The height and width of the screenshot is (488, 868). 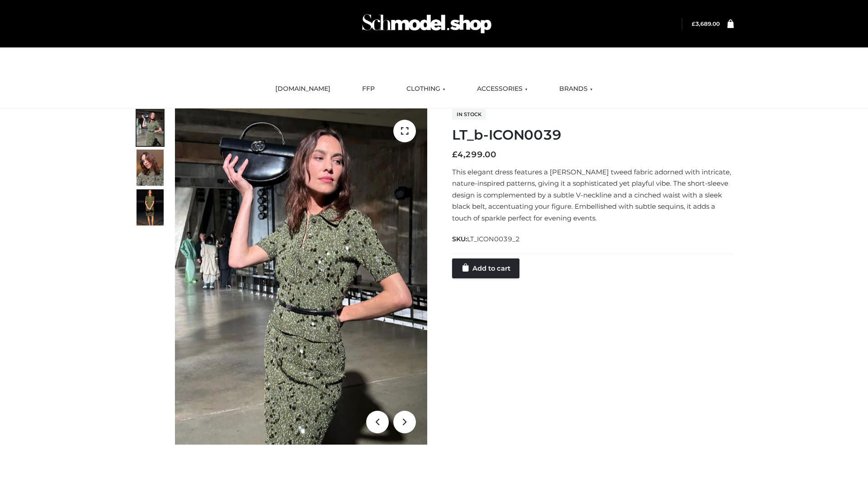 What do you see at coordinates (502, 89) in the screenshot?
I see `a: ACCESSORIES` at bounding box center [502, 89].